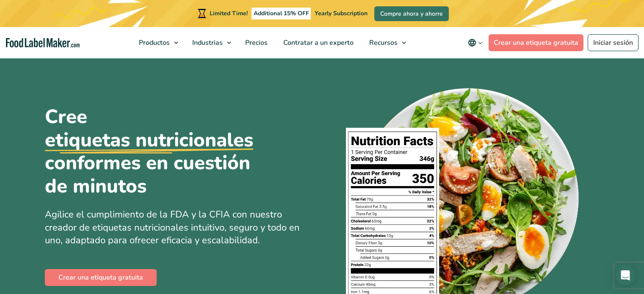 This screenshot has height=294, width=644. I want to click on span: Precios, so click(256, 43).